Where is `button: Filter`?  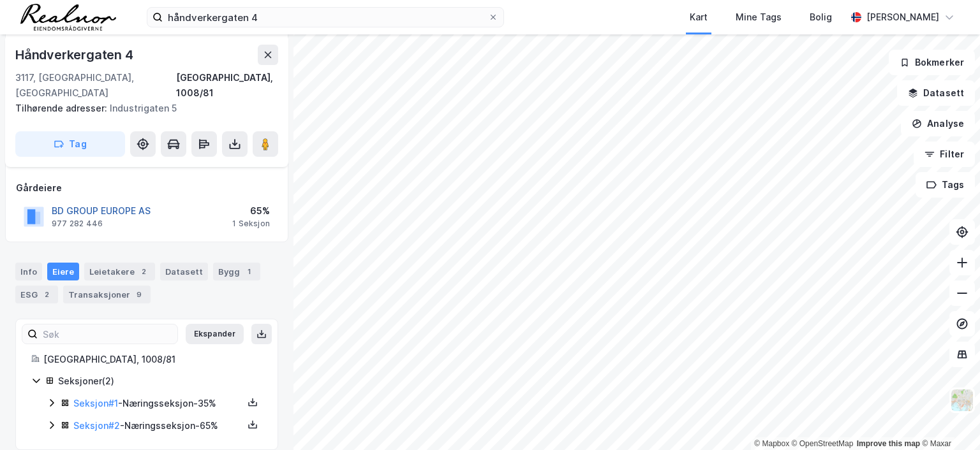
button: Filter is located at coordinates (944, 154).